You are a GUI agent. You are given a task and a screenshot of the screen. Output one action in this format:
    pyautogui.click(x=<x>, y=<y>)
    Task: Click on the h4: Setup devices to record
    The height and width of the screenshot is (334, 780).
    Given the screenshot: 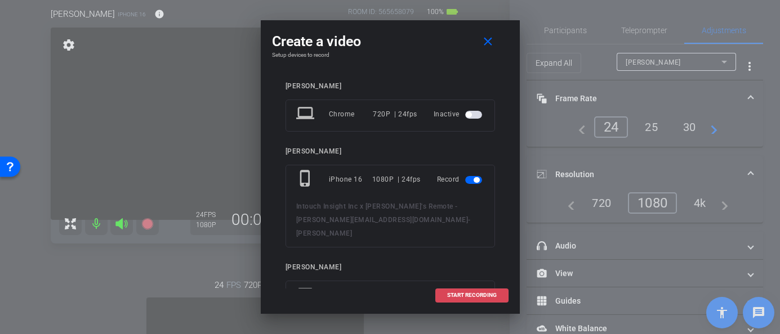 What is the action you would take?
    pyautogui.click(x=390, y=55)
    